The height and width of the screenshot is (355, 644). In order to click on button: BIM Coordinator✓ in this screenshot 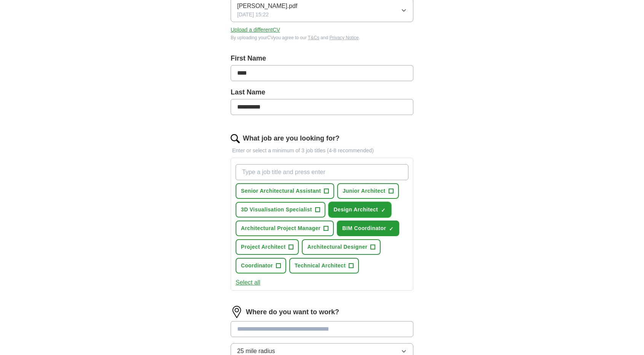, I will do `click(368, 228)`.